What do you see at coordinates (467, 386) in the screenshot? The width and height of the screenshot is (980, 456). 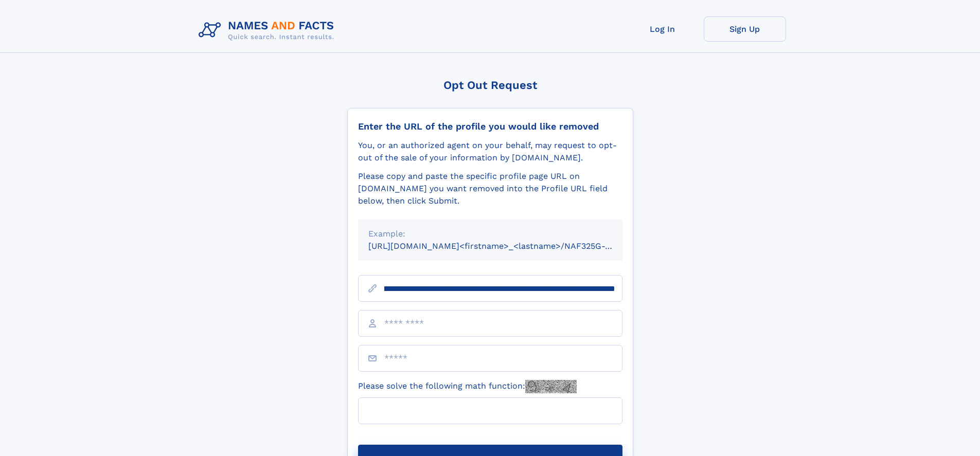 I see `label: Please solve the following math function:` at bounding box center [467, 386].